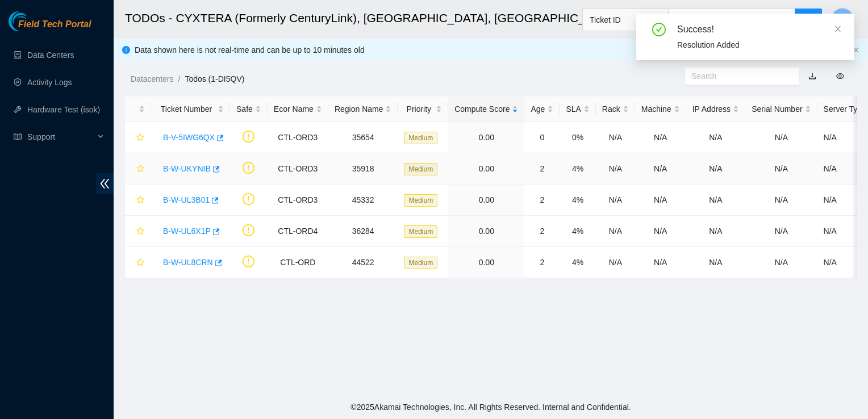  I want to click on a: Data Centers, so click(51, 55).